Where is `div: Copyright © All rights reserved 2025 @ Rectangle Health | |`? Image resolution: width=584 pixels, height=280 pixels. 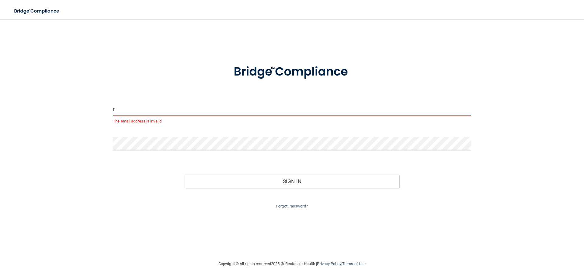
div: Copyright © All rights reserved 2025 @ Rectangle Health | | is located at coordinates (292, 263).